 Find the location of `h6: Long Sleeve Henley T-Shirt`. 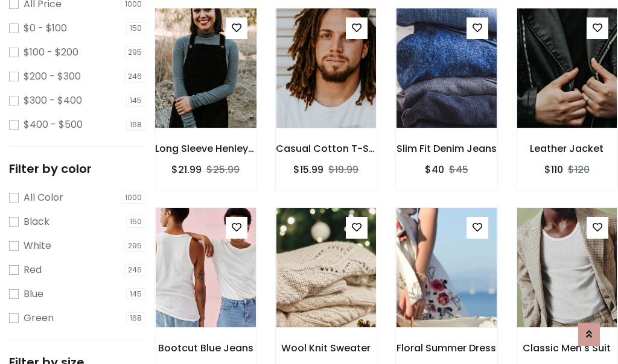

h6: Long Sleeve Henley T-Shirt is located at coordinates (206, 149).